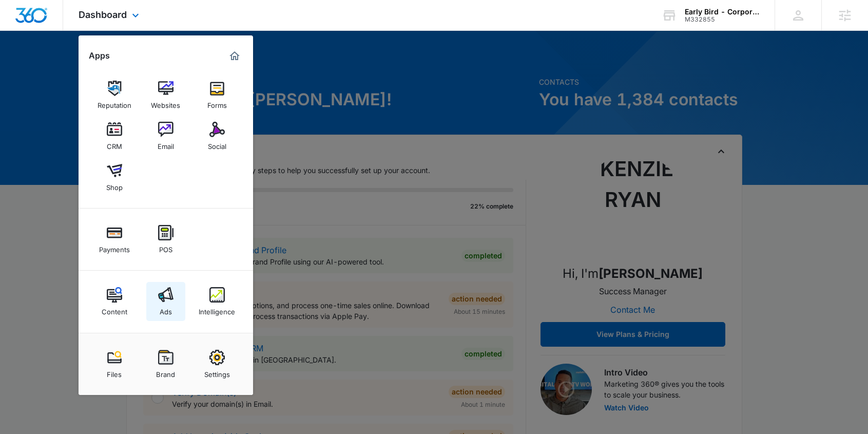 The width and height of the screenshot is (868, 434). What do you see at coordinates (217, 309) in the screenshot?
I see `div: Intelligence` at bounding box center [217, 309].